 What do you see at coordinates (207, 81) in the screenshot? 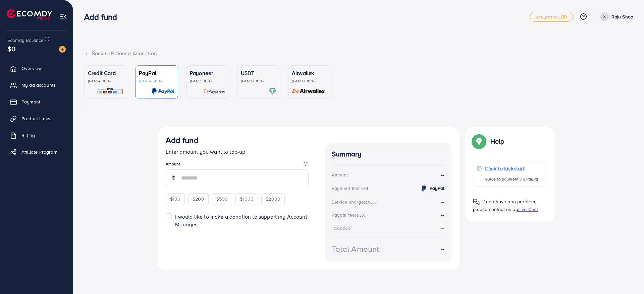
I see `p: (Fee: 1.00%)` at bounding box center [207, 81].